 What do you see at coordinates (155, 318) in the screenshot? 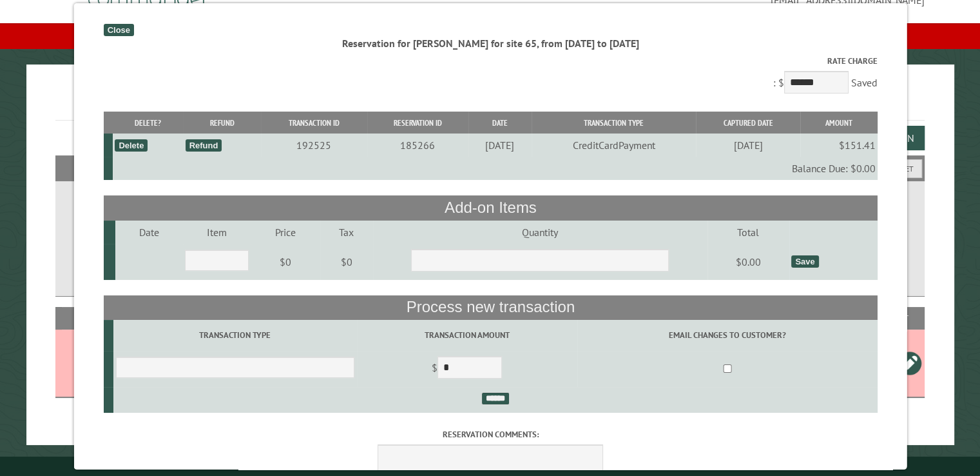
I see `th: Site` at bounding box center [155, 318].